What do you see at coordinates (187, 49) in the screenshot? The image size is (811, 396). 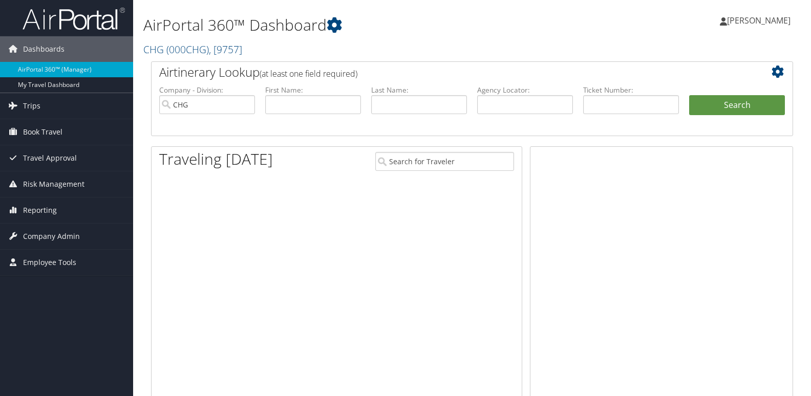 I see `span: ( 000CHG )` at bounding box center [187, 49].